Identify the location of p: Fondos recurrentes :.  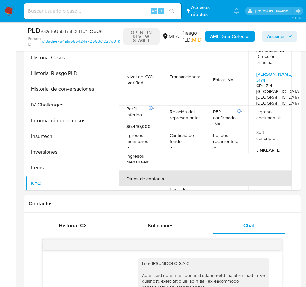
(227, 138).